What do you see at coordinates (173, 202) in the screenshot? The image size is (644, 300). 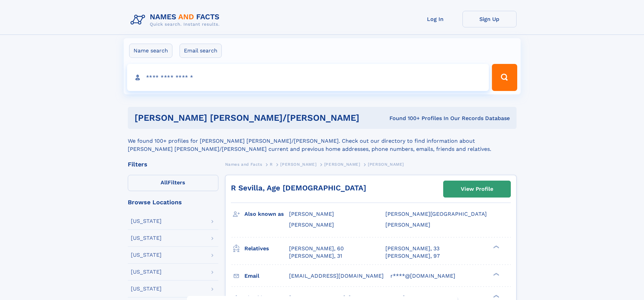 I see `div: Browse Locations` at bounding box center [173, 202].